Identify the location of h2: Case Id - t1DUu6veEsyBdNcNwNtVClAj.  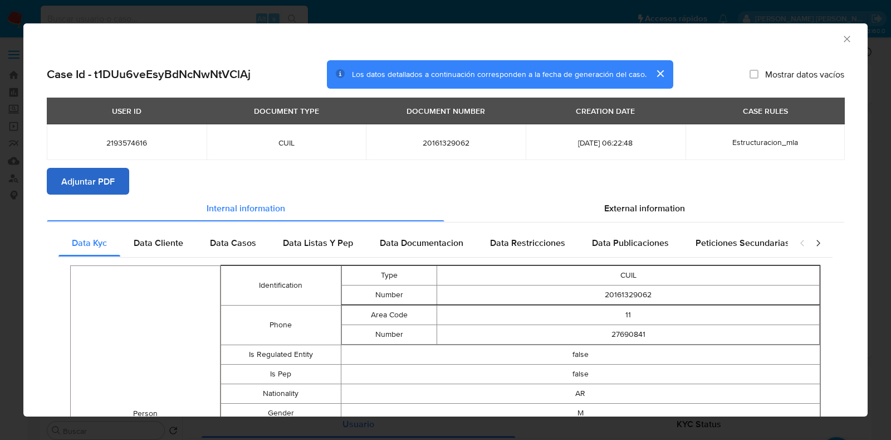
(149, 74).